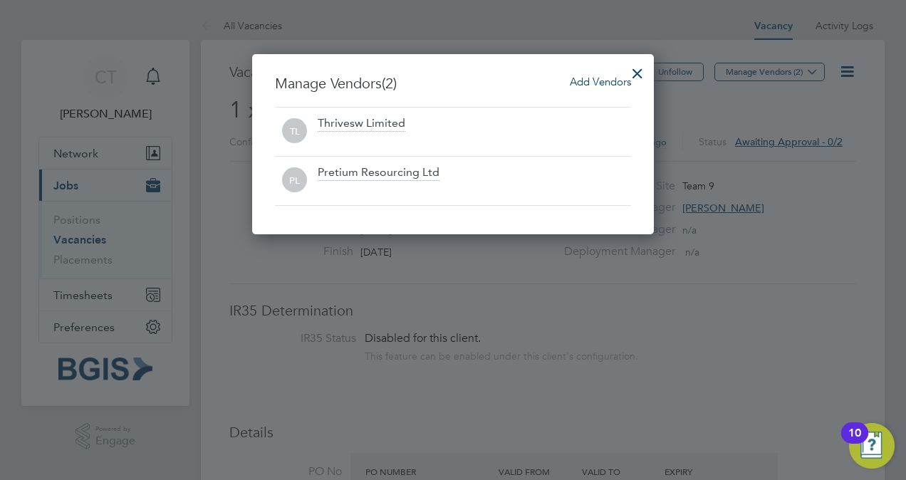 Image resolution: width=906 pixels, height=480 pixels. Describe the element at coordinates (855, 442) in the screenshot. I see `div: 10` at that location.